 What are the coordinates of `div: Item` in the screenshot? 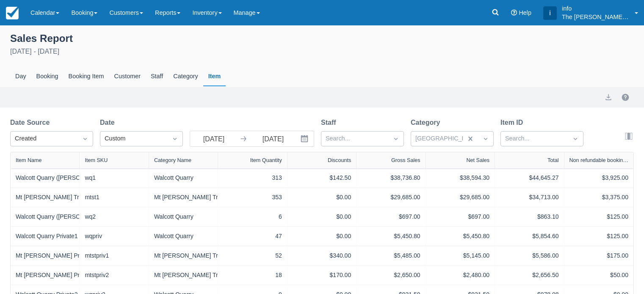 It's located at (215, 76).